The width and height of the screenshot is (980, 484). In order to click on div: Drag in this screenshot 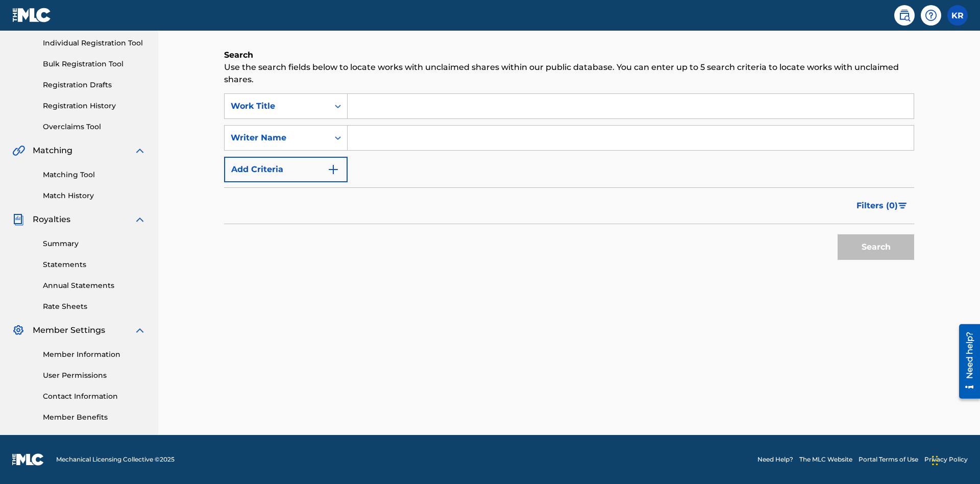, I will do `click(935, 461)`.